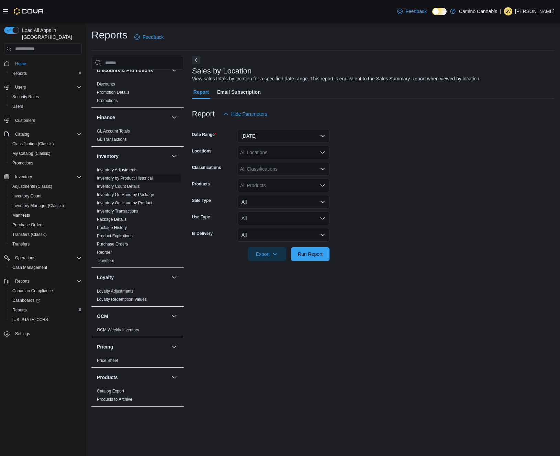  Describe the element at coordinates (107, 378) in the screenshot. I see `h3: Products` at that location.